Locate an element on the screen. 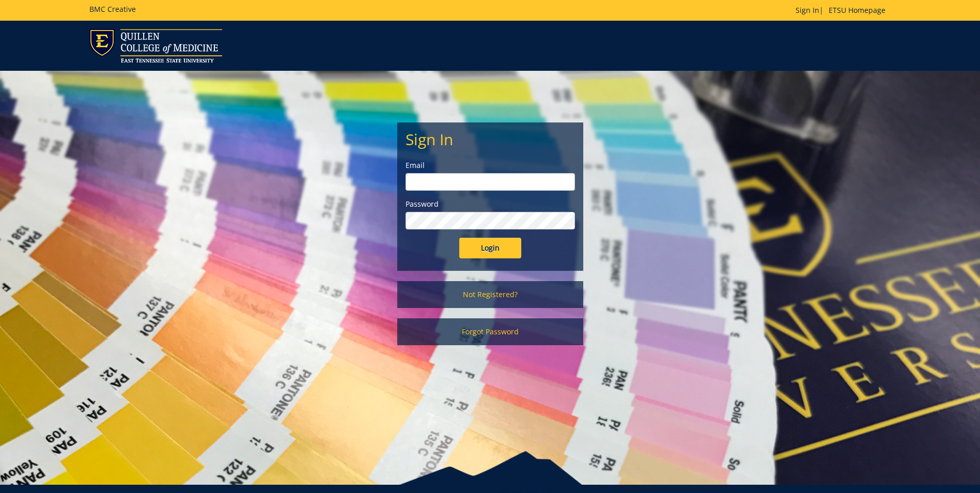 The width and height of the screenshot is (980, 493). a: Not Registered? is located at coordinates (490, 295).